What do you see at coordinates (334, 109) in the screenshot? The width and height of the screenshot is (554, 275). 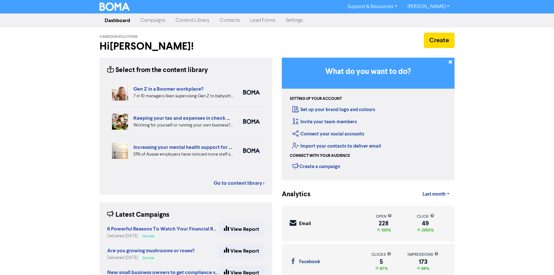 I see `a: Set up your brand logo and colours` at bounding box center [334, 109].